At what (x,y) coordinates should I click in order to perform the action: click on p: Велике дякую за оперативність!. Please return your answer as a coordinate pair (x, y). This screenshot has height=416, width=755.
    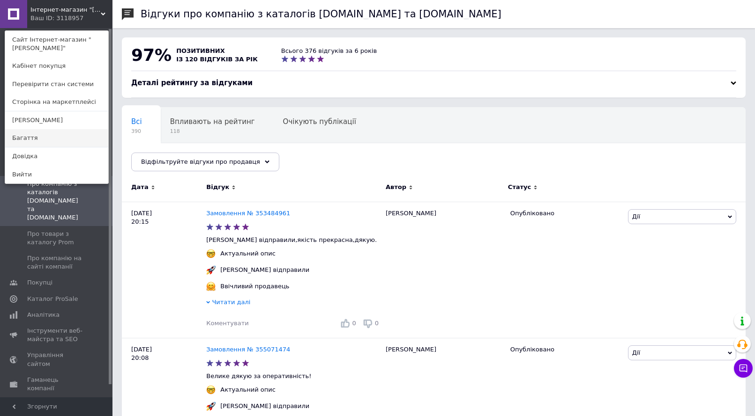
    Looking at the image, I should click on (293, 377).